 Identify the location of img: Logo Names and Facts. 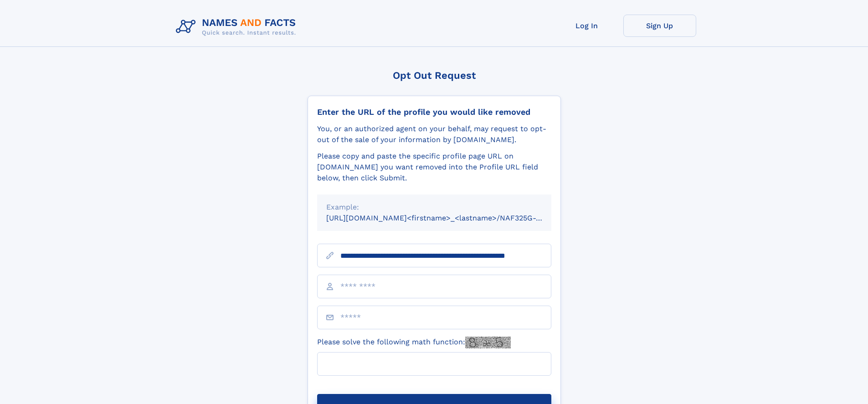
(238, 27).